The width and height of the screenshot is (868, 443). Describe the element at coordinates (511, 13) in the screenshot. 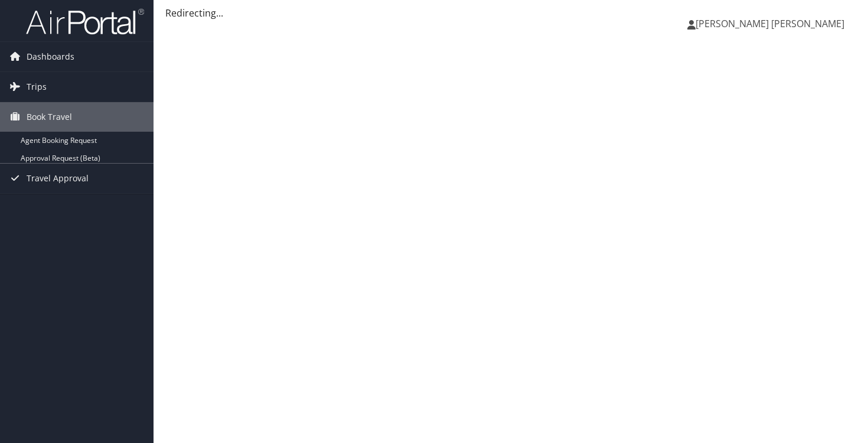

I see `div: Redirecting...` at that location.